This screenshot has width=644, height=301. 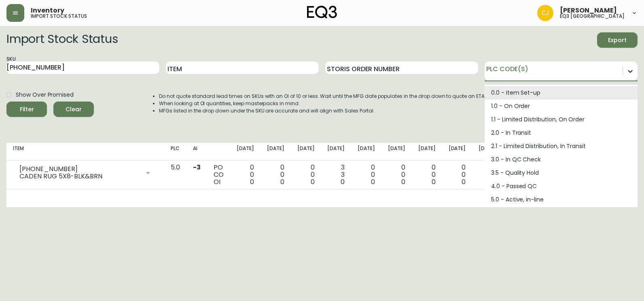 What do you see at coordinates (217, 181) in the screenshot?
I see `span: OI` at bounding box center [217, 181].